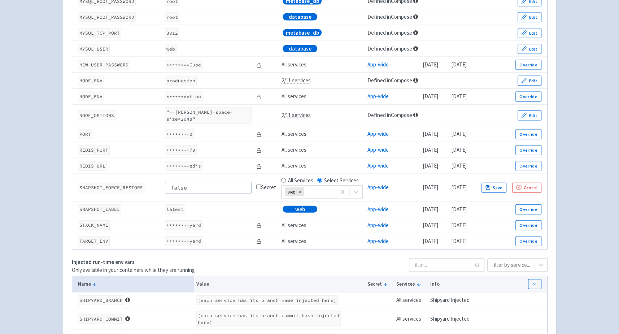 The image size is (619, 334). What do you see at coordinates (300, 181) in the screenshot?
I see `label: All Services` at bounding box center [300, 181].